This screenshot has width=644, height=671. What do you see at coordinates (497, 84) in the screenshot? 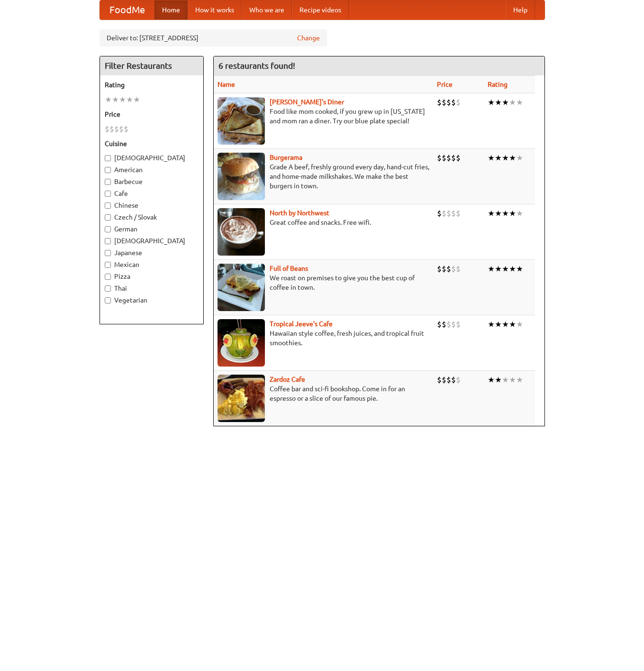
I see `a: Rating` at bounding box center [497, 84].